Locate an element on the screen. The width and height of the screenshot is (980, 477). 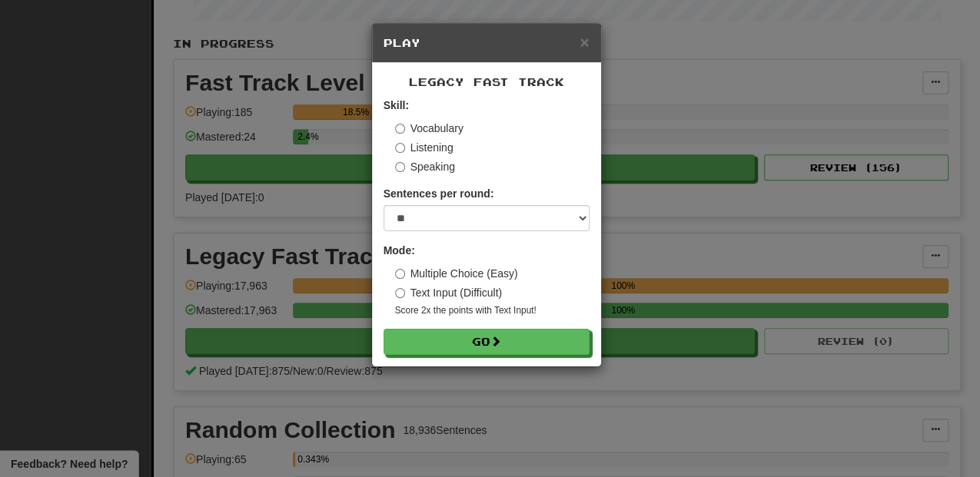
label: Vocabulary is located at coordinates (429, 128).